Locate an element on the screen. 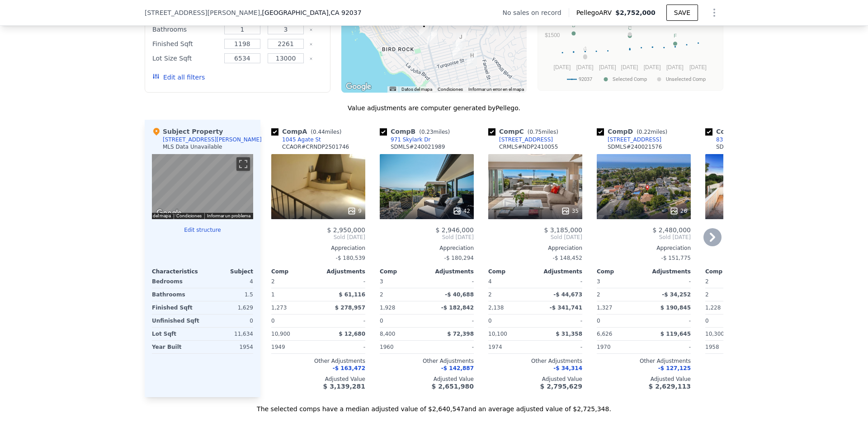 This screenshot has width=868, height=427. span: -$ 148,452 is located at coordinates (567, 258).